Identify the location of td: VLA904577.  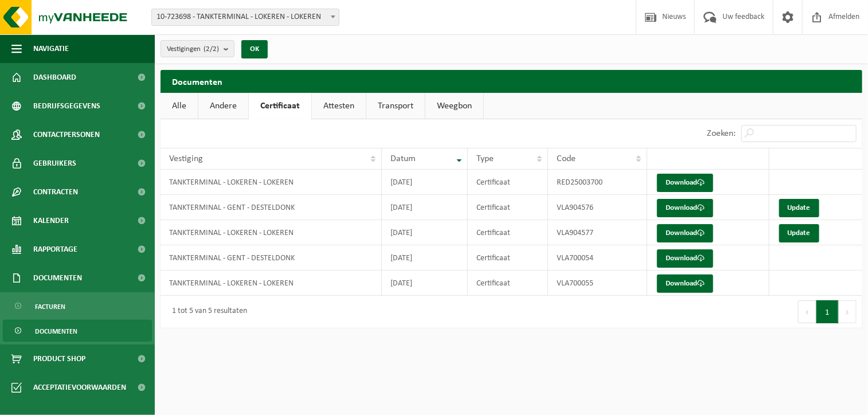
(597, 233).